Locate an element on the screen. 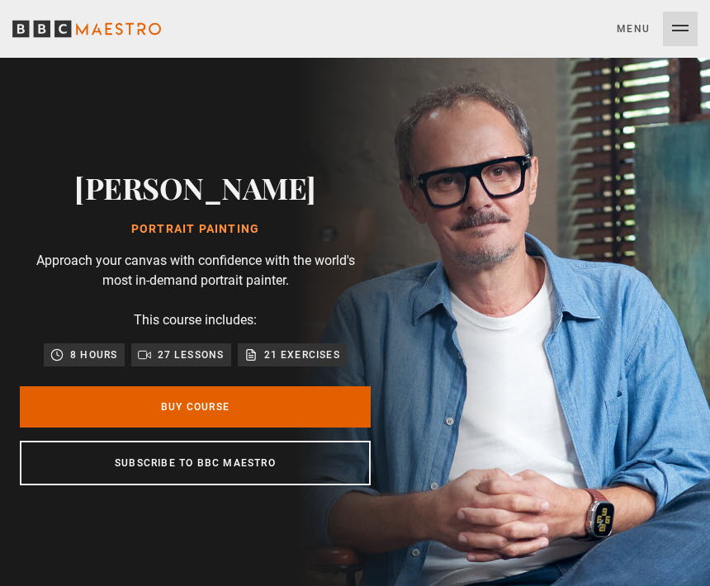  p: 27 lessons is located at coordinates (191, 355).